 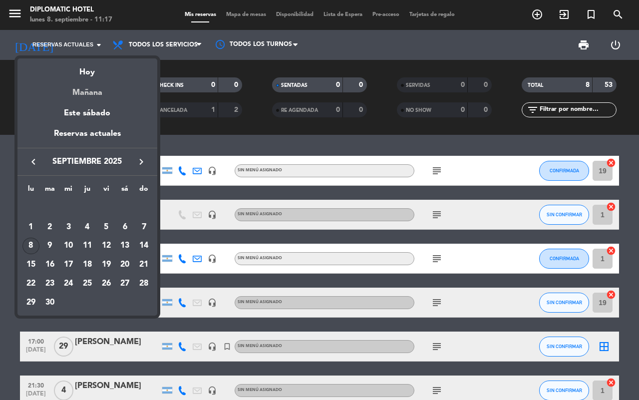 I want to click on div: 11, so click(x=87, y=246).